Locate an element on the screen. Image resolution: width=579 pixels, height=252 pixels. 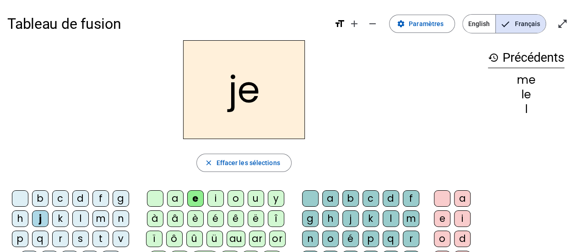
h1: Tableau de fusion is located at coordinates (167, 24).